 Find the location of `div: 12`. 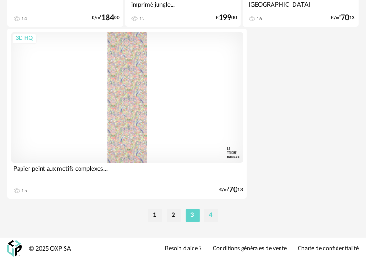

div: 12 is located at coordinates (142, 19).